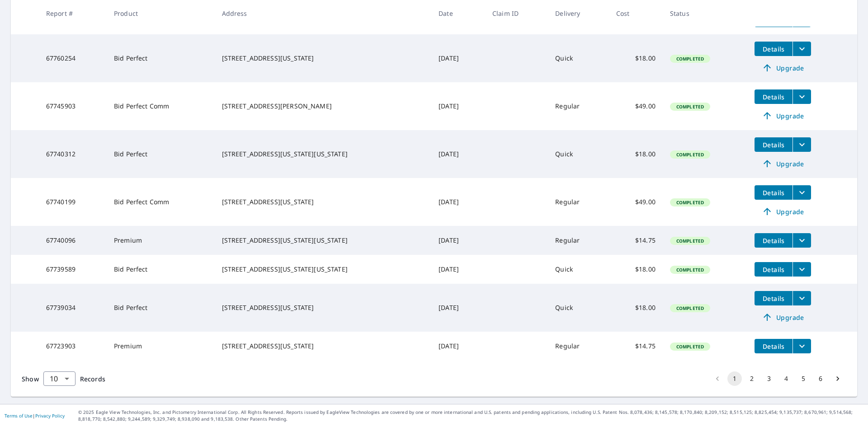  Describe the element at coordinates (773, 298) in the screenshot. I see `button: detailsBtn-67739034` at that location.